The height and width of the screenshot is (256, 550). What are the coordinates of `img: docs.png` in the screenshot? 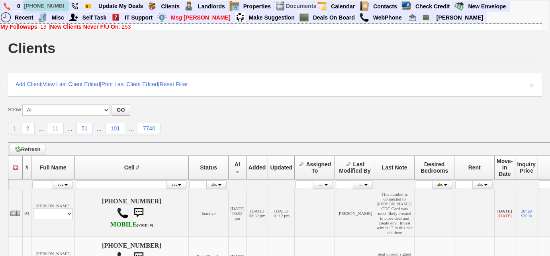 It's located at (280, 6).